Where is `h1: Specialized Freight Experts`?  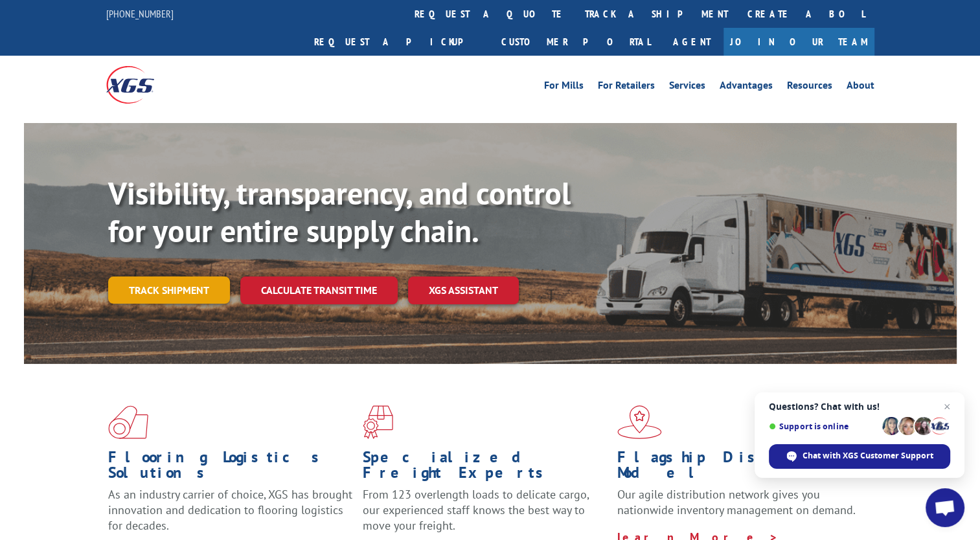
h1: Specialized Freight Experts is located at coordinates (486, 468).